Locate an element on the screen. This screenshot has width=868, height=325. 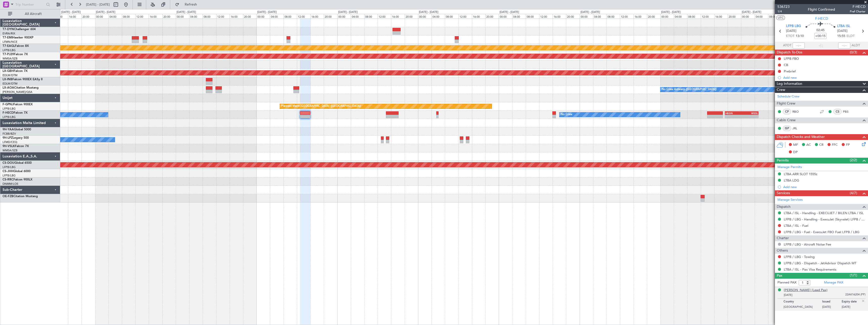
a: Schedule Crew is located at coordinates (788, 96).